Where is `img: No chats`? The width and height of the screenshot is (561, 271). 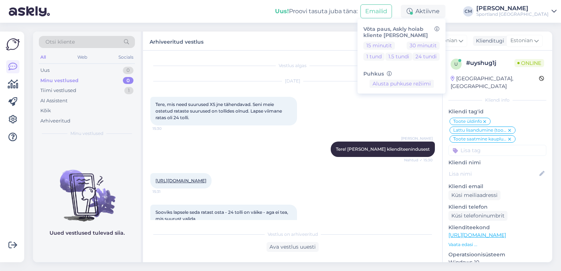
img: No chats is located at coordinates (87, 189).